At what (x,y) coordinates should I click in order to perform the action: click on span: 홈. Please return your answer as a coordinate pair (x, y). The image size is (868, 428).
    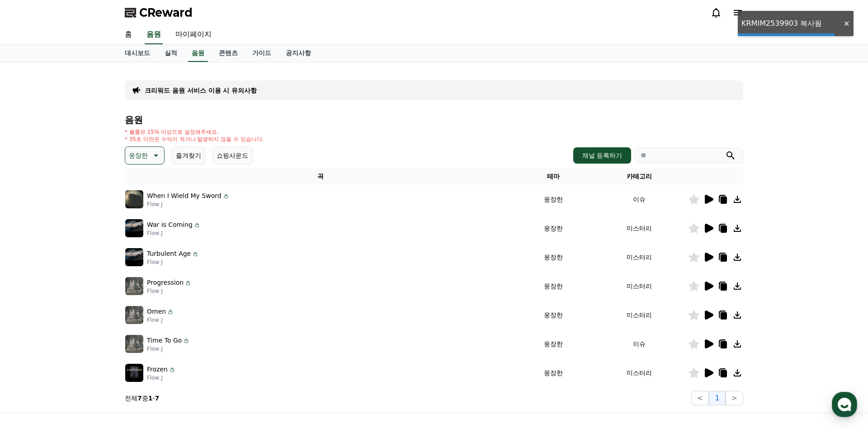
    Looking at the image, I should click on (31, 304).